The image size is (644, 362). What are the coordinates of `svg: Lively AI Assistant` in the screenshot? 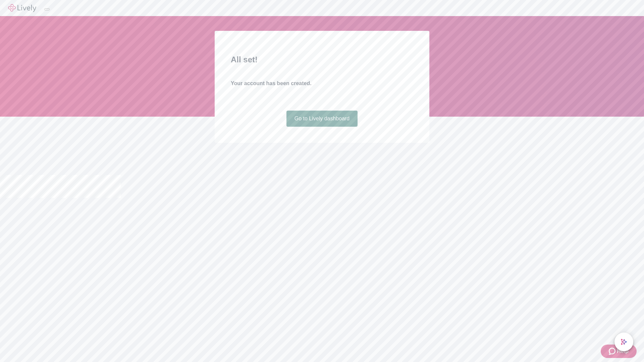 It's located at (624, 342).